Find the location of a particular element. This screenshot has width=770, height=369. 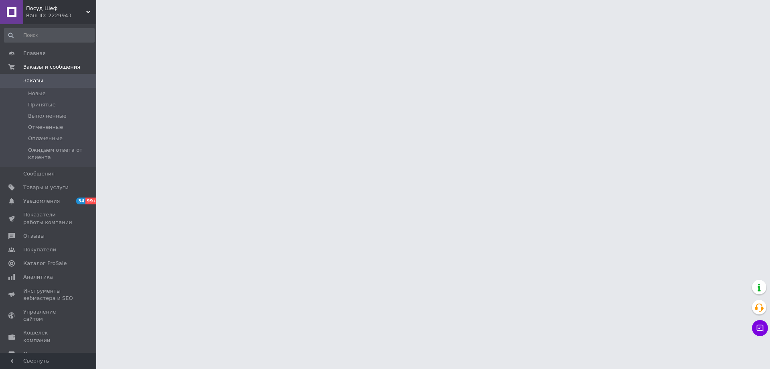

input: Поиск is located at coordinates (49, 35).